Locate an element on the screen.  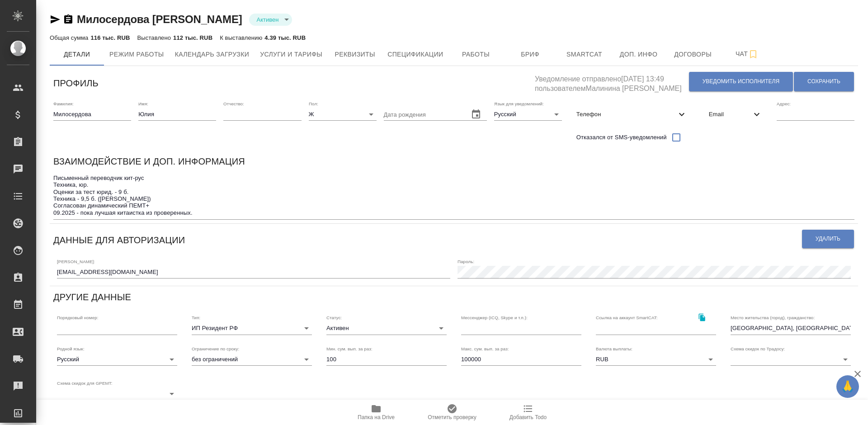
span: Уведомить исполнителя is located at coordinates (741, 81).